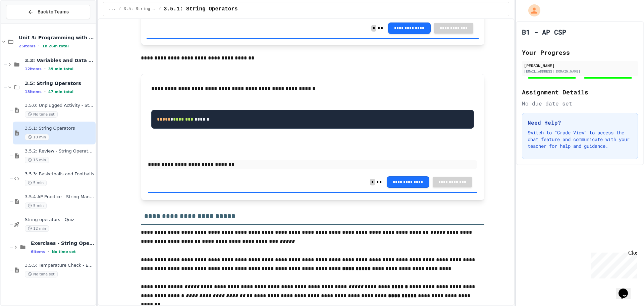 This screenshot has width=644, height=306. I want to click on div: My Account, so click(531, 11).